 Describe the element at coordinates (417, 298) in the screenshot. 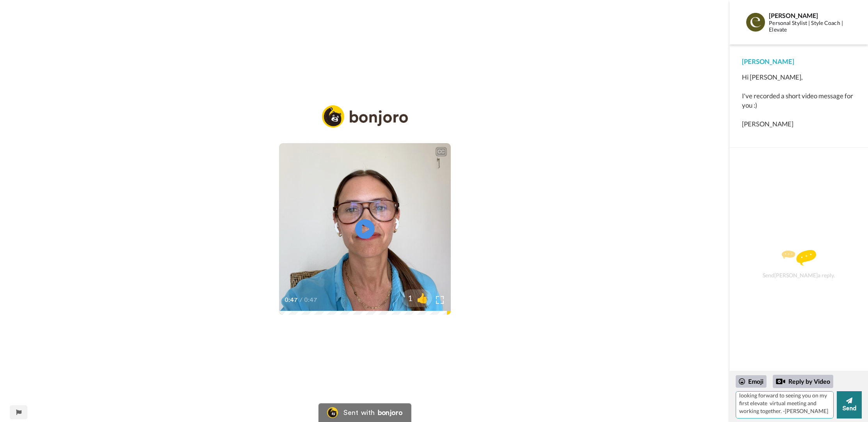

I see `button: 1👍` at that location.